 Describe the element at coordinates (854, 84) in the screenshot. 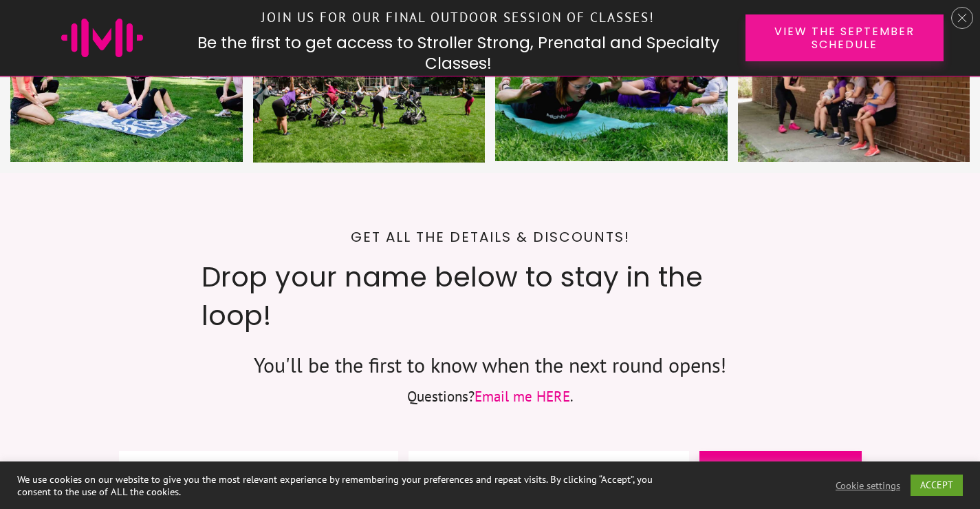

I see `img: mighty-mom-stroller-strong-group-photo-outdoors-summer-wall-sit` at that location.